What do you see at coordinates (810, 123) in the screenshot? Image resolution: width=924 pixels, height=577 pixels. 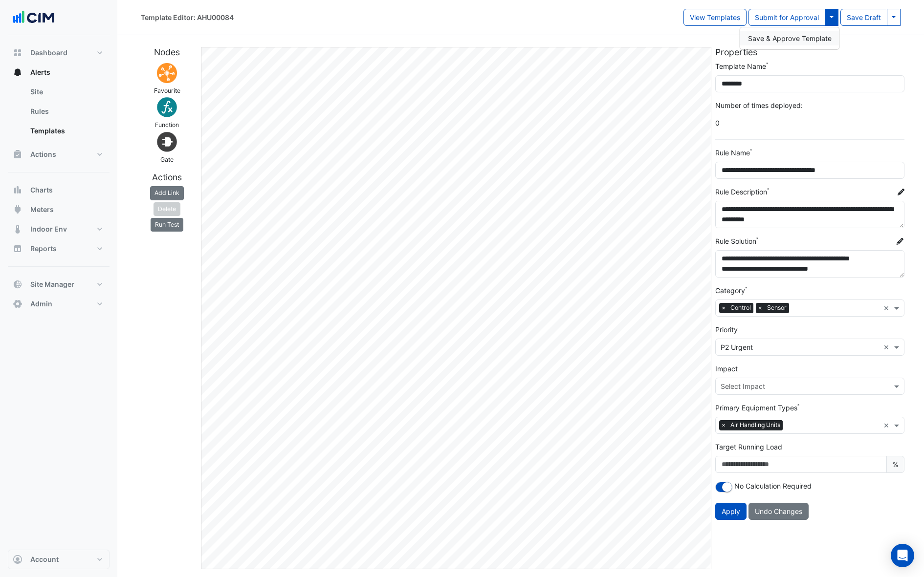 I see `span: 0` at bounding box center [810, 123].